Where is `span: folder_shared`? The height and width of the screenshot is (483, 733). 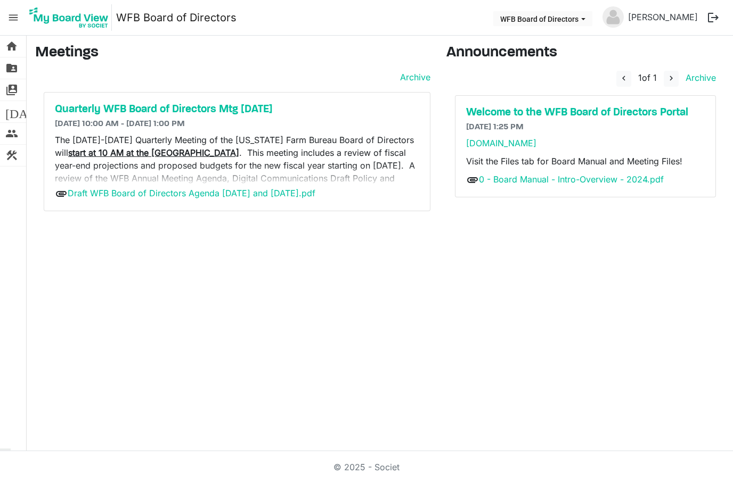 span: folder_shared is located at coordinates (12, 68).